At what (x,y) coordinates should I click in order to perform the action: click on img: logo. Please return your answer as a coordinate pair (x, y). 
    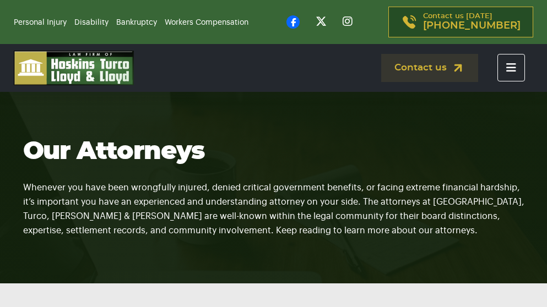
    Looking at the image, I should click on (74, 68).